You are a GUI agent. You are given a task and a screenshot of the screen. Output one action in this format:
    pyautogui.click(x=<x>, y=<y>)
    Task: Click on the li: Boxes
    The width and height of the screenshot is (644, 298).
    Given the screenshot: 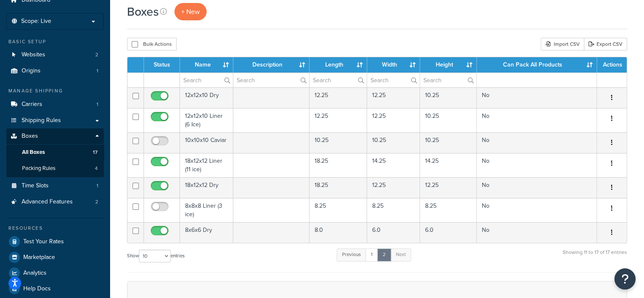 What is the action you would take?
    pyautogui.click(x=55, y=153)
    